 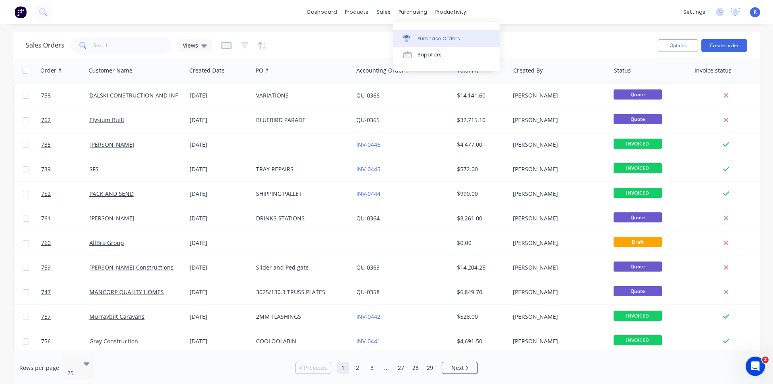 I want to click on div: Order #, so click(x=51, y=70).